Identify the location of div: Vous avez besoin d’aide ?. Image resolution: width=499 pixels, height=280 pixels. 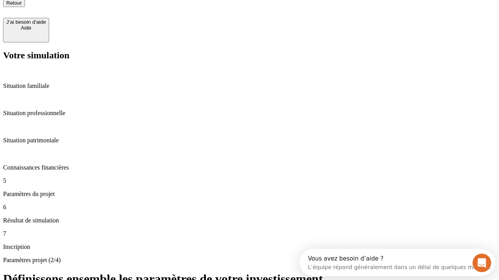
(100, 10).